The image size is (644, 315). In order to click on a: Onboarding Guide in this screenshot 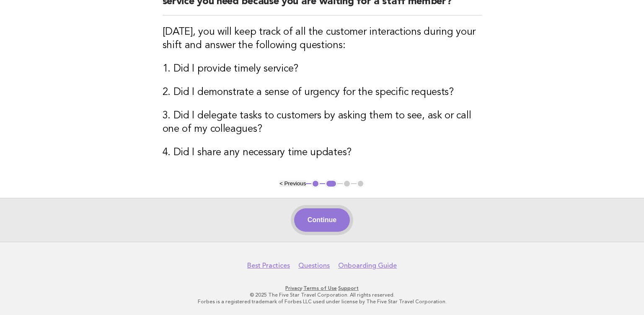, I will do `click(367, 265)`.